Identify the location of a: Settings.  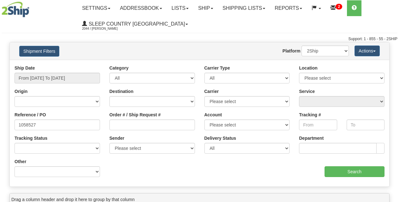
(96, 8).